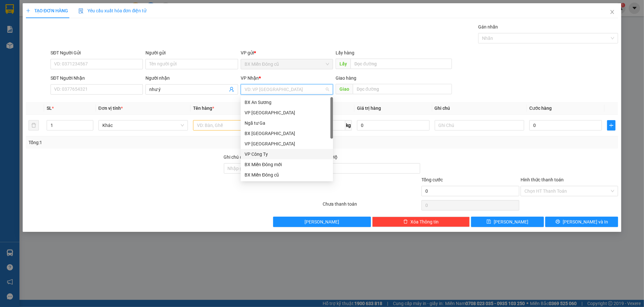 Image resolution: width=644 pixels, height=307 pixels. Describe the element at coordinates (612, 12) in the screenshot. I see `span: close` at that location.